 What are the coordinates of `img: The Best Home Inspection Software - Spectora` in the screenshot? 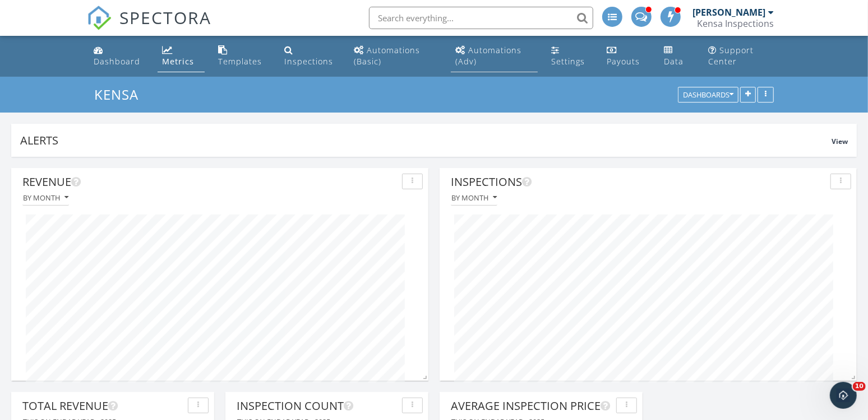 It's located at (99, 18).